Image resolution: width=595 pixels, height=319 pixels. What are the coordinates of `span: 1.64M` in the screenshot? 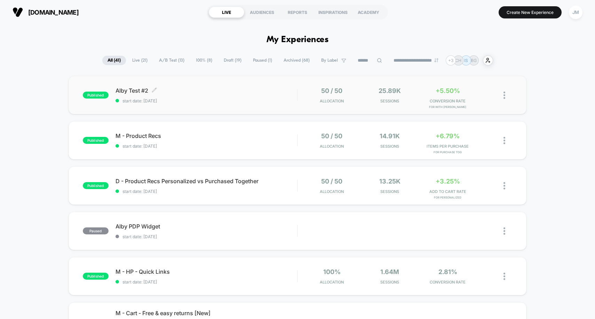 It's located at (390, 271).